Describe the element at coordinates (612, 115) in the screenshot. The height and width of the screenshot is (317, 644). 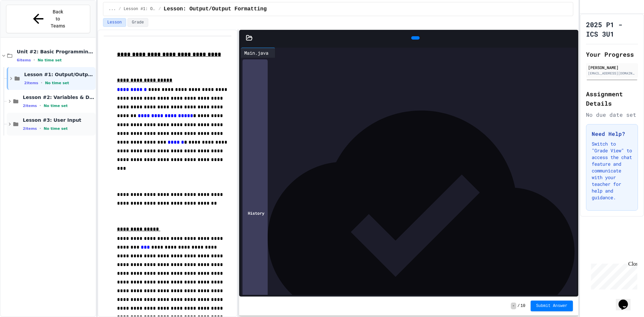
I see `div: No due date set` at that location.